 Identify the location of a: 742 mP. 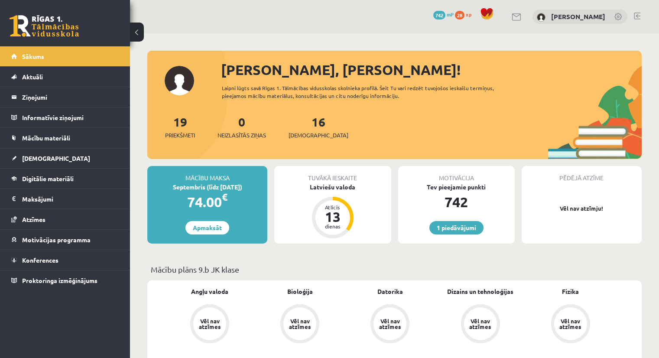
(443, 14).